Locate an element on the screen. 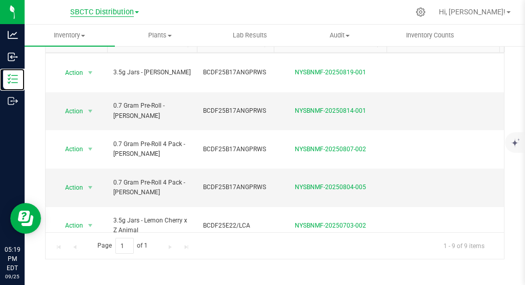 The image size is (525, 285). span: Inventory is located at coordinates (70, 35).